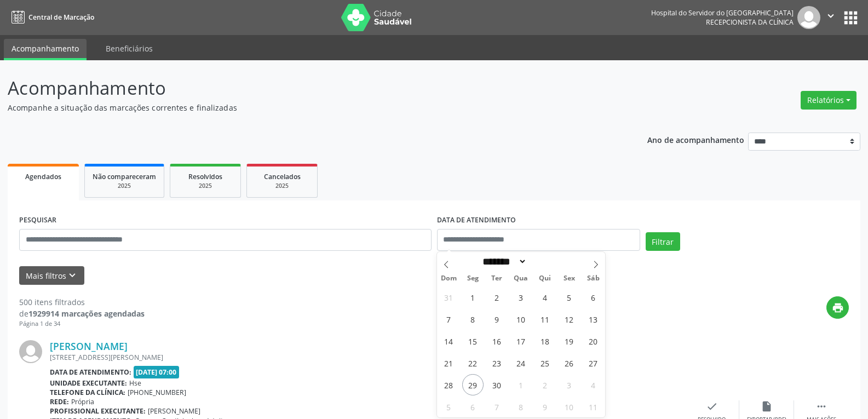 The width and height of the screenshot is (868, 419). I want to click on span: Setembro 23, 2025, so click(497, 363).